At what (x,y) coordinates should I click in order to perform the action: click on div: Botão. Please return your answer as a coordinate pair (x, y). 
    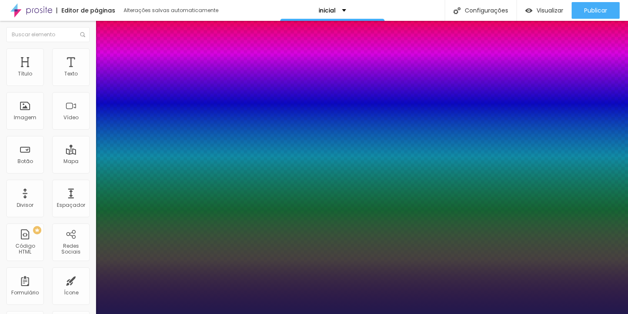
    Looking at the image, I should click on (25, 162).